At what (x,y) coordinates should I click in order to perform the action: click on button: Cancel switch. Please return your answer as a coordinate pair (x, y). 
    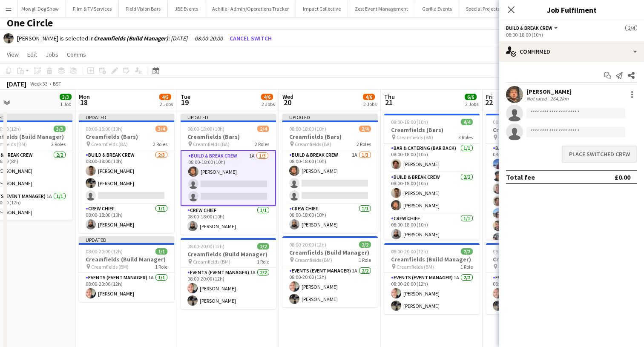
    Looking at the image, I should click on (250, 38).